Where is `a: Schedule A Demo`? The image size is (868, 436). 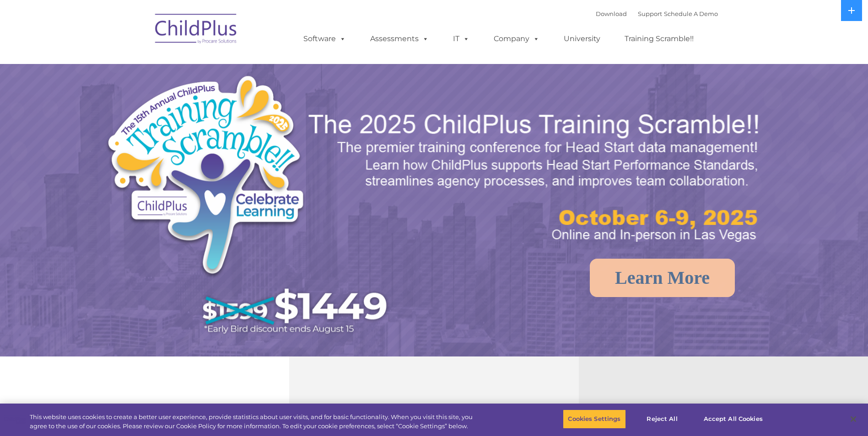
a: Schedule A Demo is located at coordinates (691, 14).